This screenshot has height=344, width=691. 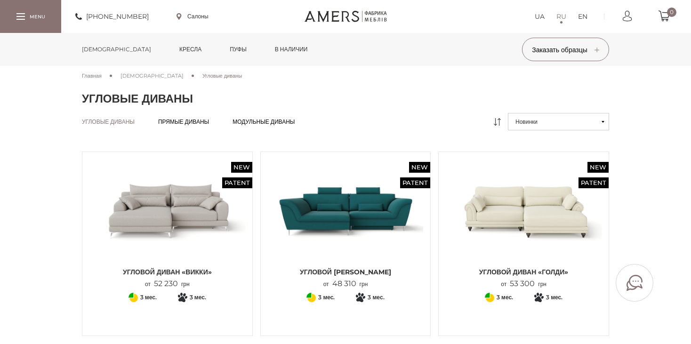 What do you see at coordinates (522, 283) in the screenshot?
I see `span: 53 300` at bounding box center [522, 283].